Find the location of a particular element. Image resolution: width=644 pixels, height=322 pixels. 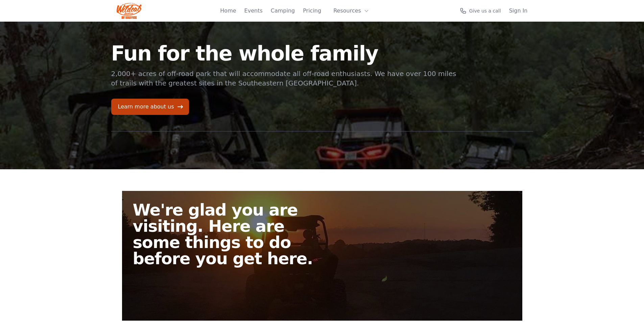

img: Wildcat Logo is located at coordinates (129, 10).